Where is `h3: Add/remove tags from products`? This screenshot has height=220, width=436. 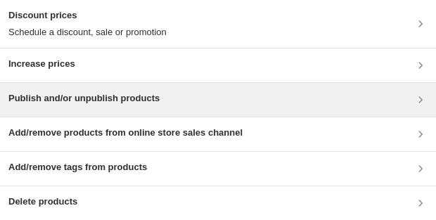 h3: Add/remove tags from products is located at coordinates (77, 167).